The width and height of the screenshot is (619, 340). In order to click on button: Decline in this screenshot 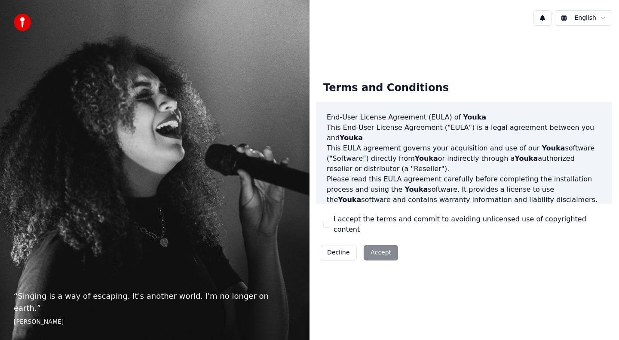, I will do `click(338, 253)`.